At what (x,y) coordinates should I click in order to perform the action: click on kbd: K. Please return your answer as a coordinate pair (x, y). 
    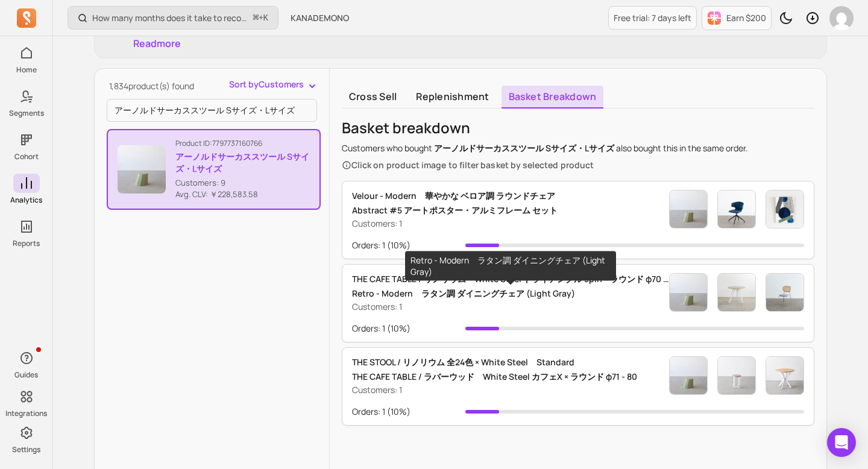
    Looking at the image, I should click on (266, 18).